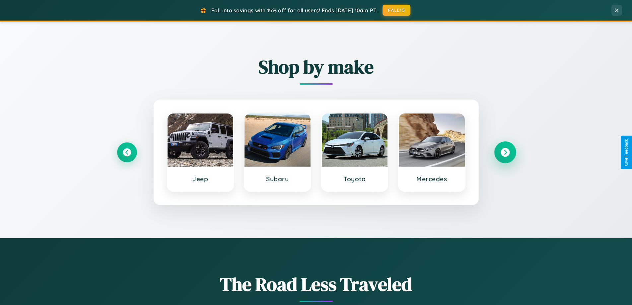  What do you see at coordinates (316, 284) in the screenshot?
I see `h1: The Road Less Traveled` at bounding box center [316, 284].